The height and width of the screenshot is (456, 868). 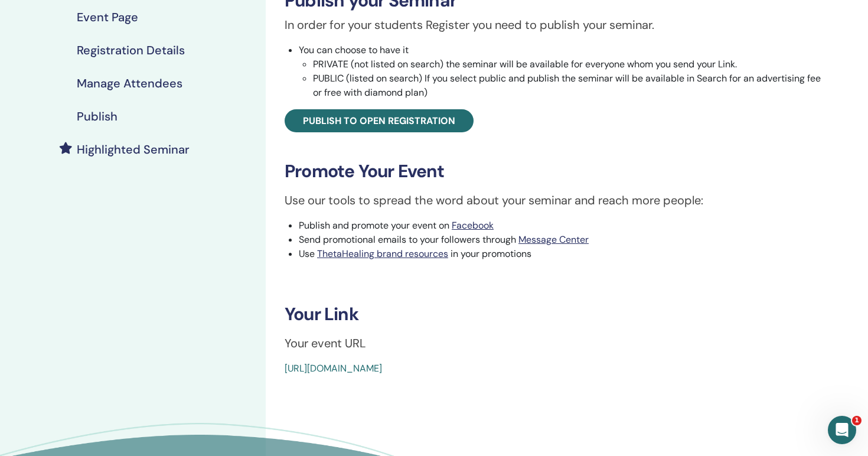 I want to click on li: PRIVATE (not listed on search) the seminar will be available for everyone whom you send your Link., so click(x=569, y=64).